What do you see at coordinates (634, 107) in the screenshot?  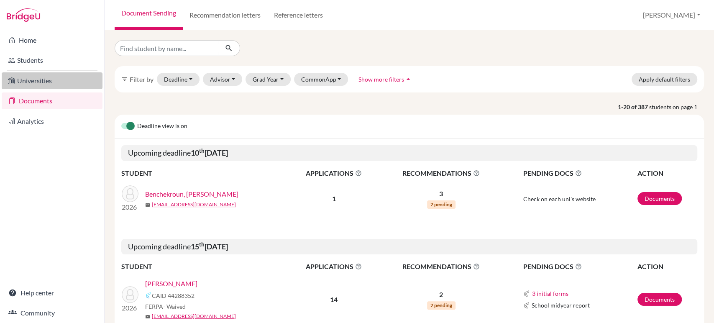 I see `strong: 1-20 of 387` at bounding box center [634, 107].